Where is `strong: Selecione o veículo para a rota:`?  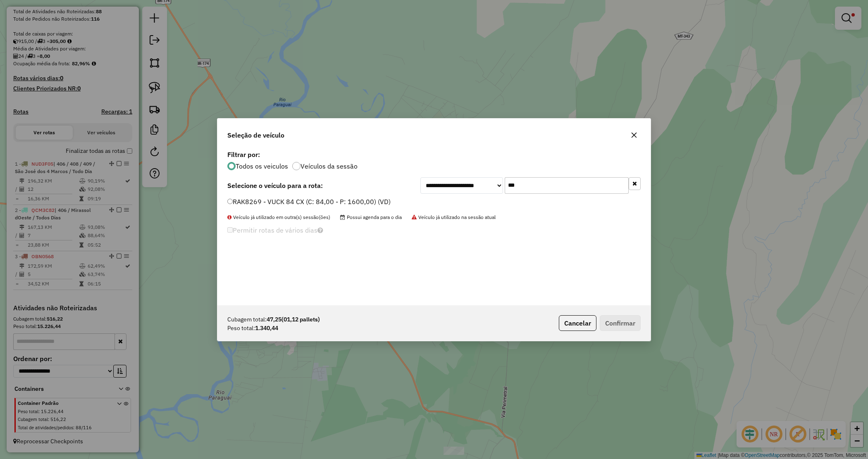 strong: Selecione o veículo para a rota: is located at coordinates (275, 185).